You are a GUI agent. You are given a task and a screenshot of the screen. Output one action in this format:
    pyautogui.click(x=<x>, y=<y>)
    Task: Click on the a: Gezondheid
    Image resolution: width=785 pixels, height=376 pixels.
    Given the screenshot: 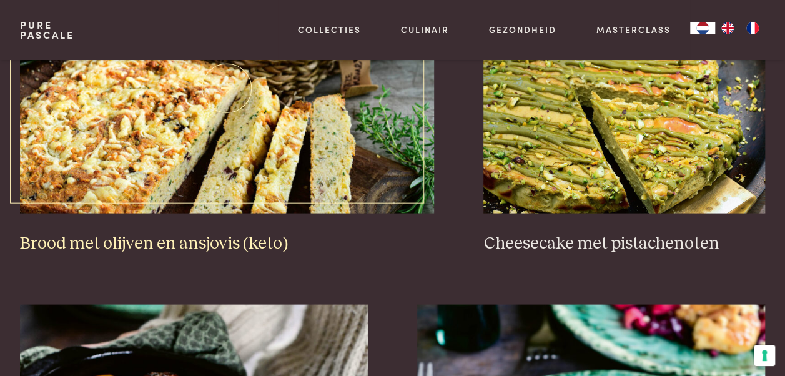 What is the action you would take?
    pyautogui.click(x=523, y=29)
    